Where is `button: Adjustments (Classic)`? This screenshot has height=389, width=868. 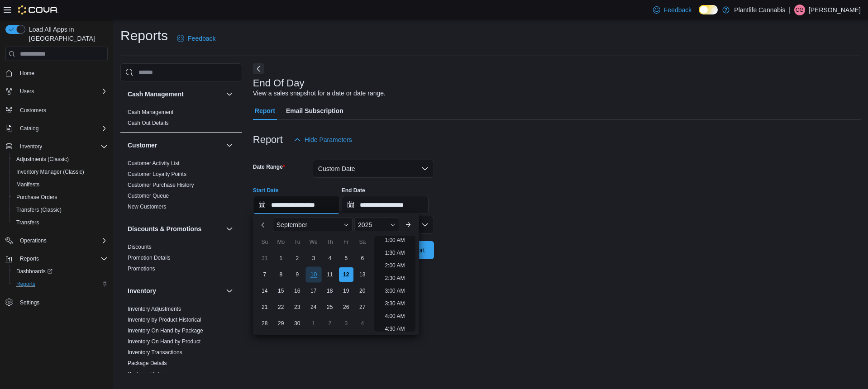 button: Adjustments (Classic) is located at coordinates (60, 159).